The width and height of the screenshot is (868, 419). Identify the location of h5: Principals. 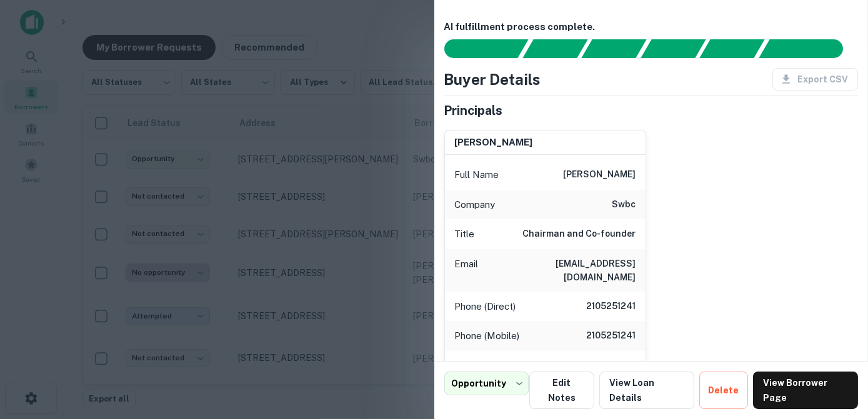
(474, 110).